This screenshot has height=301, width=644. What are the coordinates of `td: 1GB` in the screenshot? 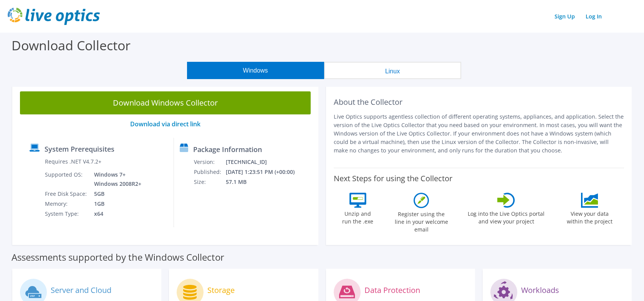 It's located at (115, 204).